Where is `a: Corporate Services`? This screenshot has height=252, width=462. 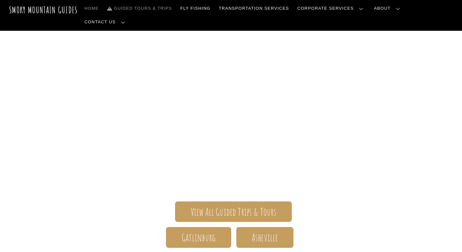
a: Corporate Services is located at coordinates (331, 8).